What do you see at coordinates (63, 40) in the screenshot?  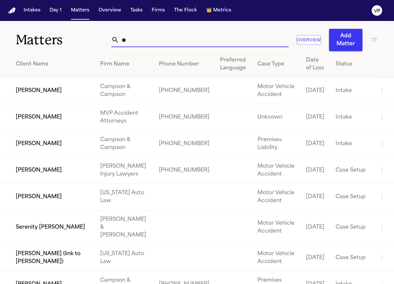 I see `h1: Matters` at bounding box center [63, 40].